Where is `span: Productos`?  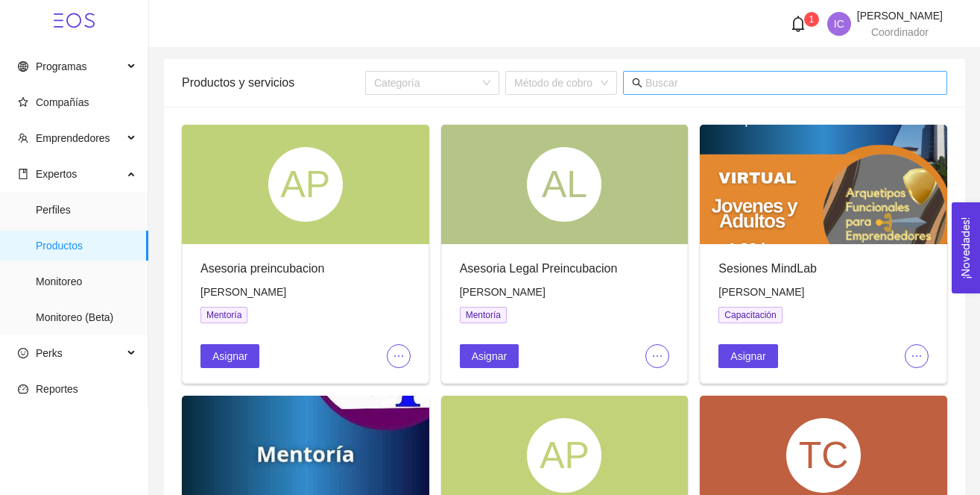
span: Productos is located at coordinates (86, 246).